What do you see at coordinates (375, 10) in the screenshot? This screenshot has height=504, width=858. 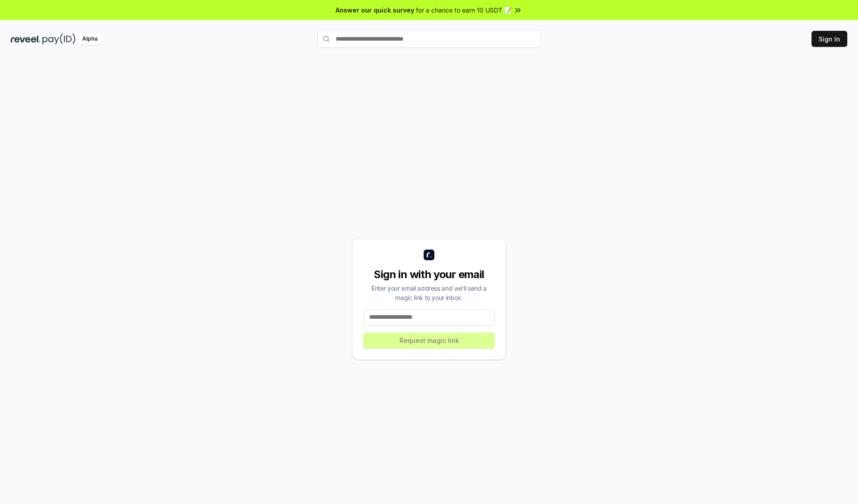 I see `span: Answer our quick survey` at bounding box center [375, 10].